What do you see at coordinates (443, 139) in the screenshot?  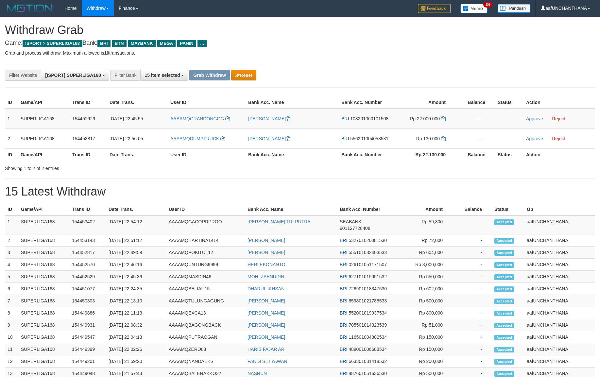 I see `a: Copy 130000 to clipboard` at bounding box center [443, 139].